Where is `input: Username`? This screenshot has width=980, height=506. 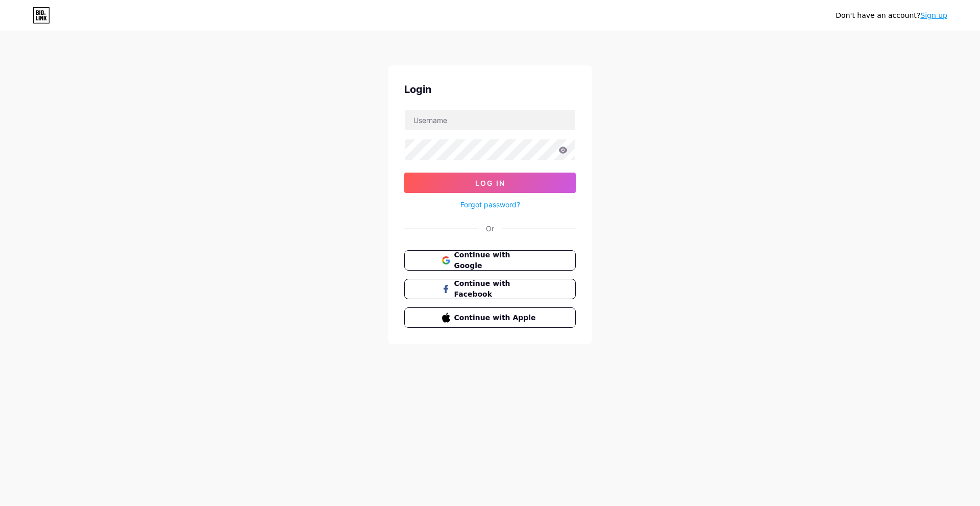
input: Username is located at coordinates (490, 120).